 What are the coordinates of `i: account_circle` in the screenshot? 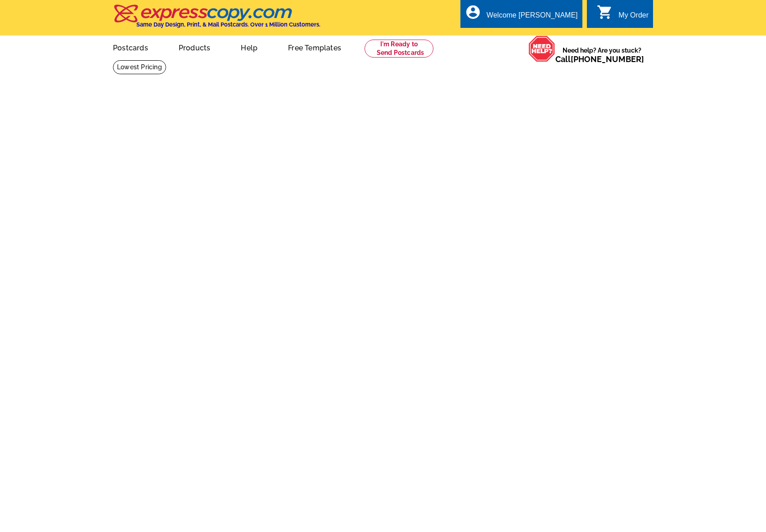 It's located at (473, 12).